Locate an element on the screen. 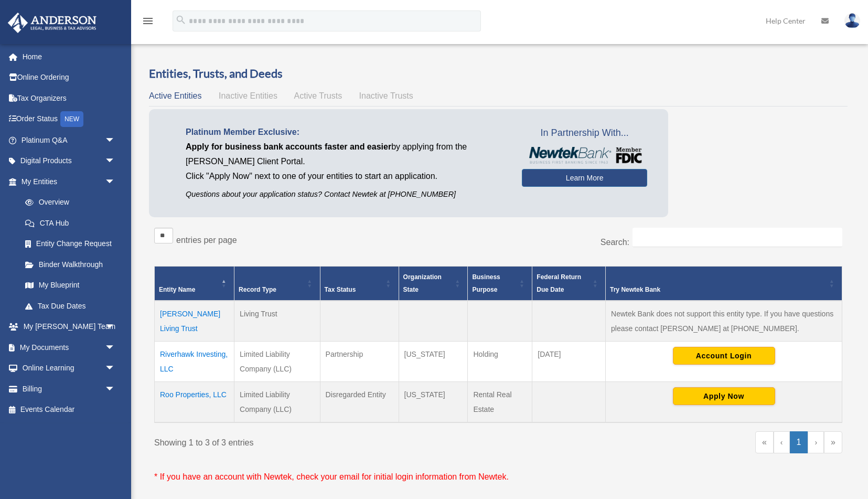 The width and height of the screenshot is (868, 499). a: Overview is located at coordinates (68, 203).